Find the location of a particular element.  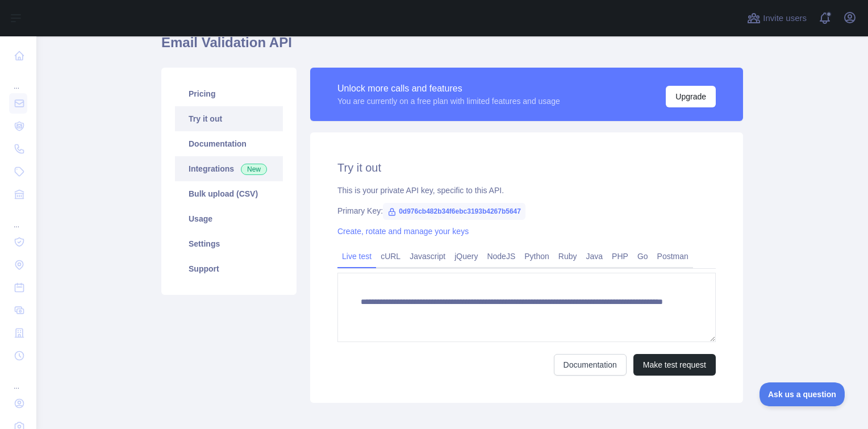

a: Live test is located at coordinates (357, 256).